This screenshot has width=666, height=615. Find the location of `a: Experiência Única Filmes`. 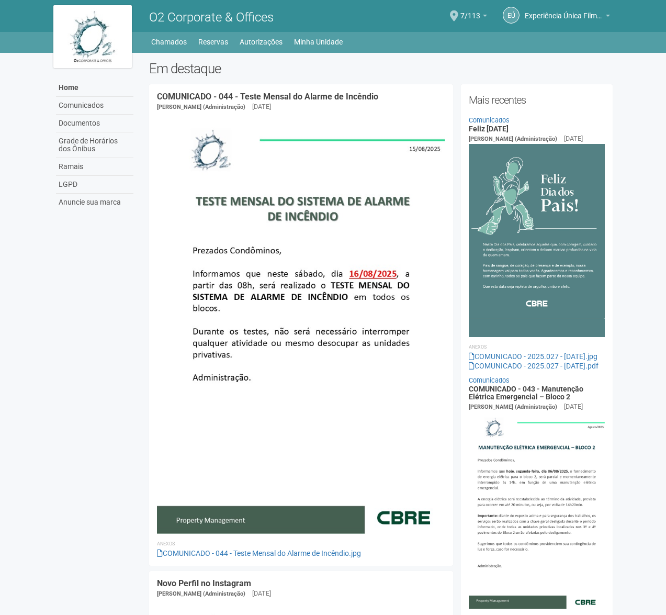

a: Experiência Única Filmes is located at coordinates (567, 17).